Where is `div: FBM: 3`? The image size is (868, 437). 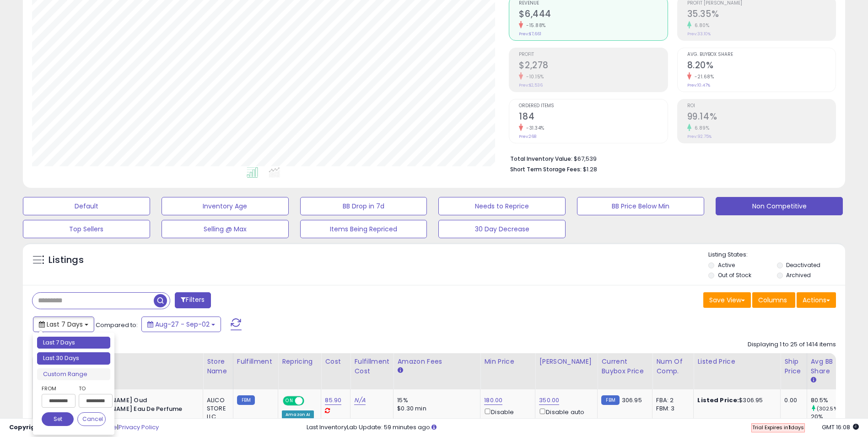 div: FBM: 3 is located at coordinates (671, 408).